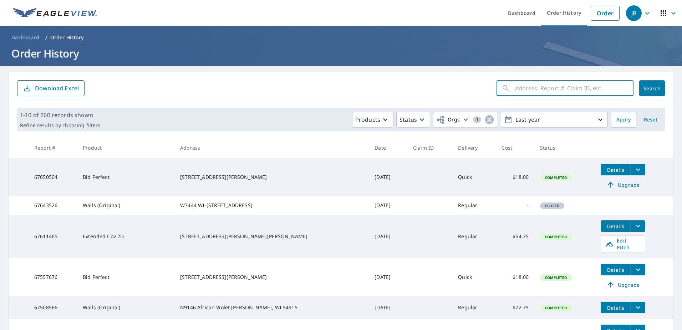 This screenshot has width=682, height=330. What do you see at coordinates (616, 226) in the screenshot?
I see `button: detailsBtn-67611465` at bounding box center [616, 226].